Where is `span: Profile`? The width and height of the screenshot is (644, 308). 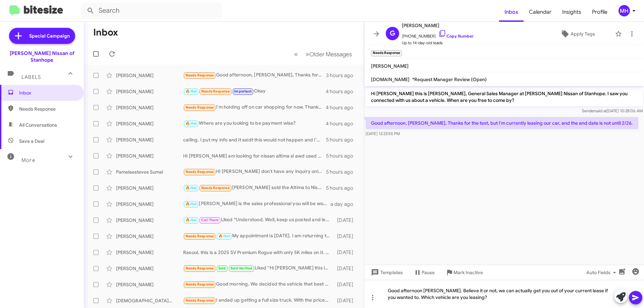
span: Profile is located at coordinates (600, 12).